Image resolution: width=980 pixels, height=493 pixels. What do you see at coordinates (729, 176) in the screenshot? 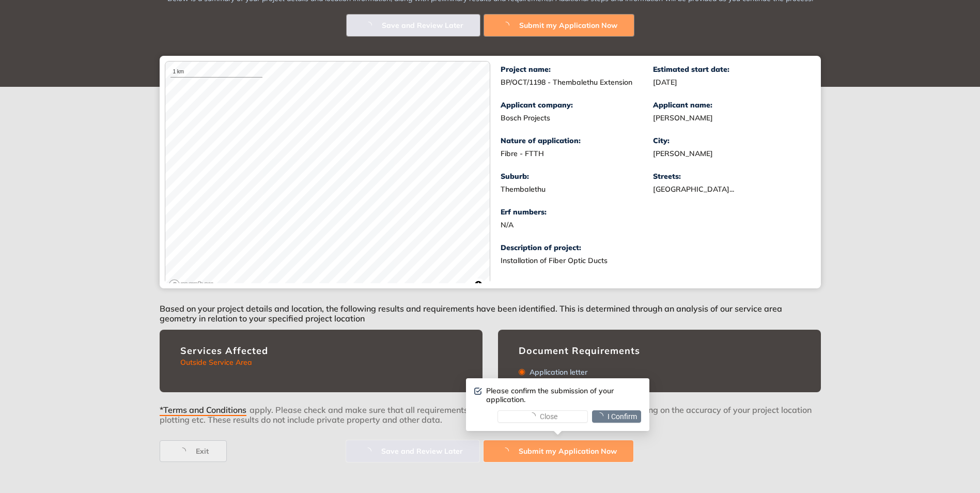
I see `div: Streets:` at bounding box center [729, 176].